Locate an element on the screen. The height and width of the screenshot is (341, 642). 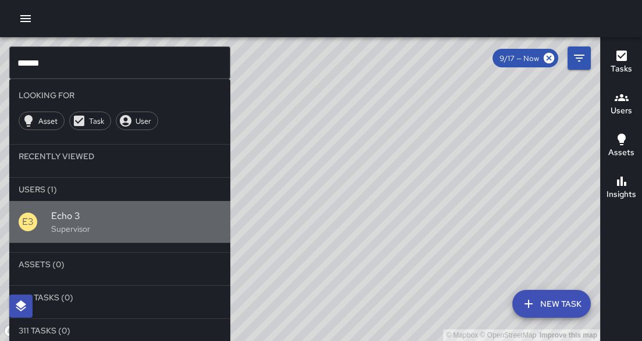
li: Users (1) is located at coordinates (120, 189).